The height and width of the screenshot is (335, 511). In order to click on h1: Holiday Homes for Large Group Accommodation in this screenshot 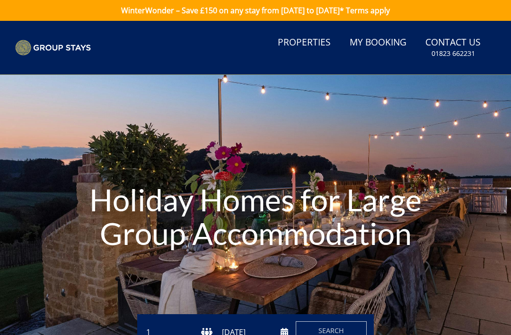, I will do `click(256, 216)`.